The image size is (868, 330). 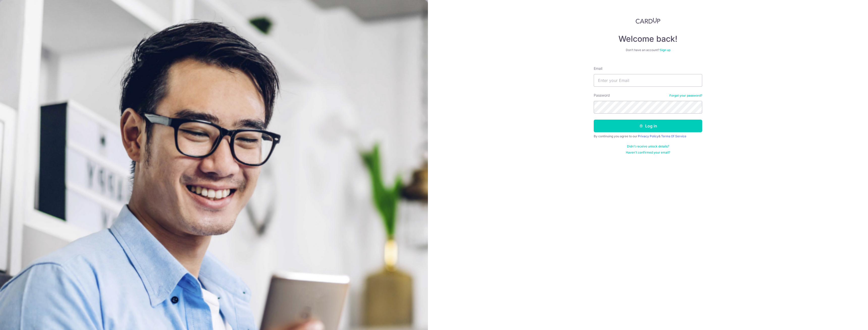 What do you see at coordinates (648, 80) in the screenshot?
I see `input: Enter your Email` at bounding box center [648, 80].